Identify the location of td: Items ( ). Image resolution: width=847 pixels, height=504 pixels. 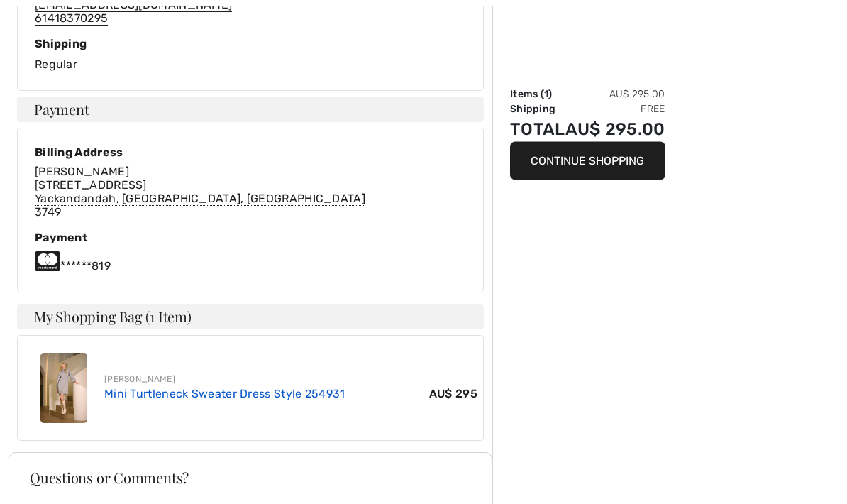
(538, 94).